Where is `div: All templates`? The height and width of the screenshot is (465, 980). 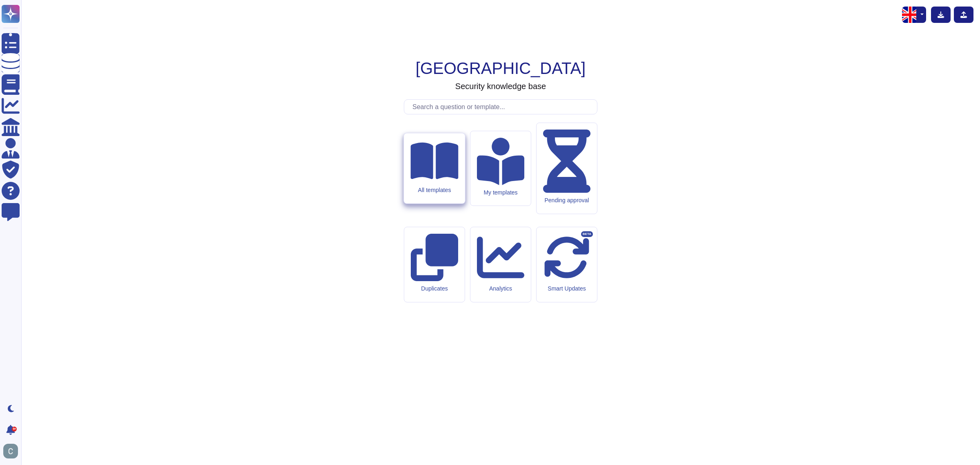 div: All templates is located at coordinates (434, 190).